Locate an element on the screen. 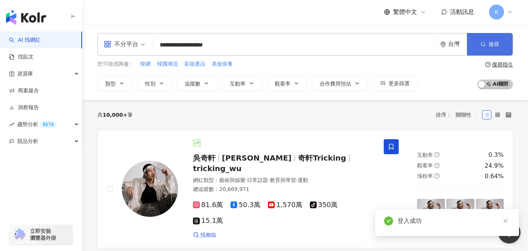 The image size is (528, 251). span: 彩妝產品 is located at coordinates (195, 64).